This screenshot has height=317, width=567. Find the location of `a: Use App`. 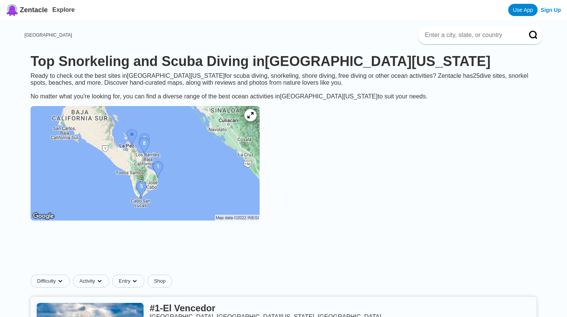

a: Use App is located at coordinates (523, 10).